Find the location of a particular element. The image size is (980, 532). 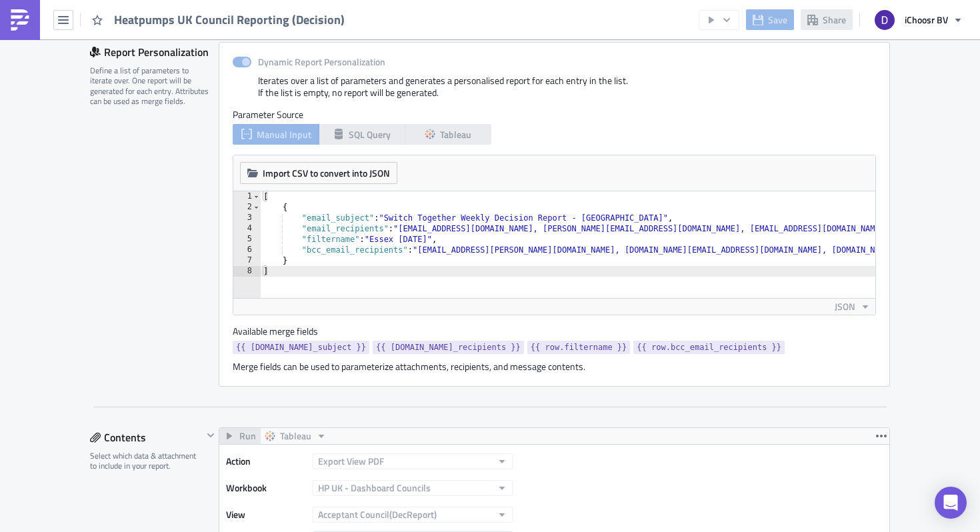

button: SQL Query is located at coordinates (362, 134).